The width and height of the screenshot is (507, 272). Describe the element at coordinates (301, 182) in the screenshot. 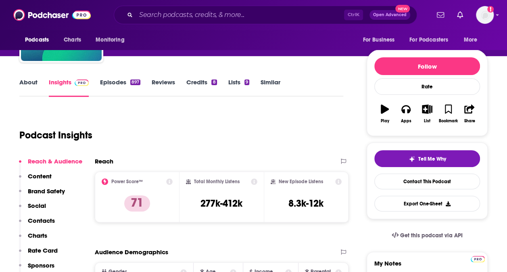

I see `h2: New Episode Listens` at that location.